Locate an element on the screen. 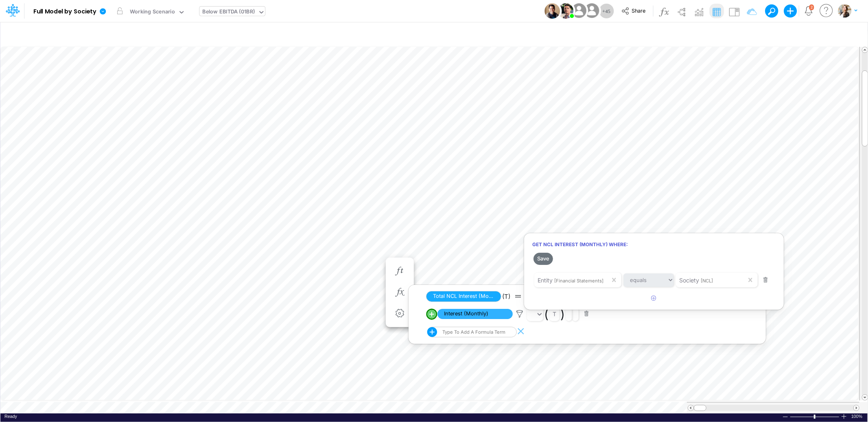 The width and height of the screenshot is (868, 422). div: Entity is located at coordinates (571, 280).